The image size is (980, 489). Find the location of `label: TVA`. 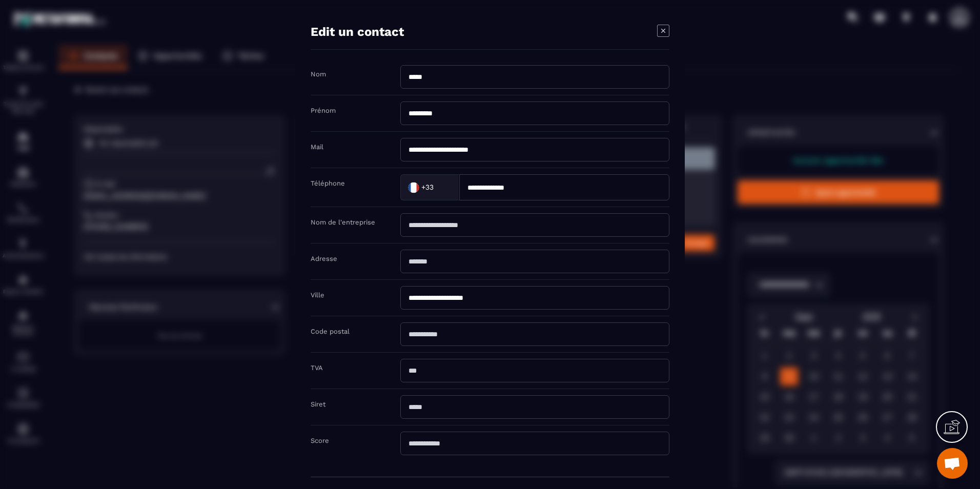

label: TVA is located at coordinates (317, 368).